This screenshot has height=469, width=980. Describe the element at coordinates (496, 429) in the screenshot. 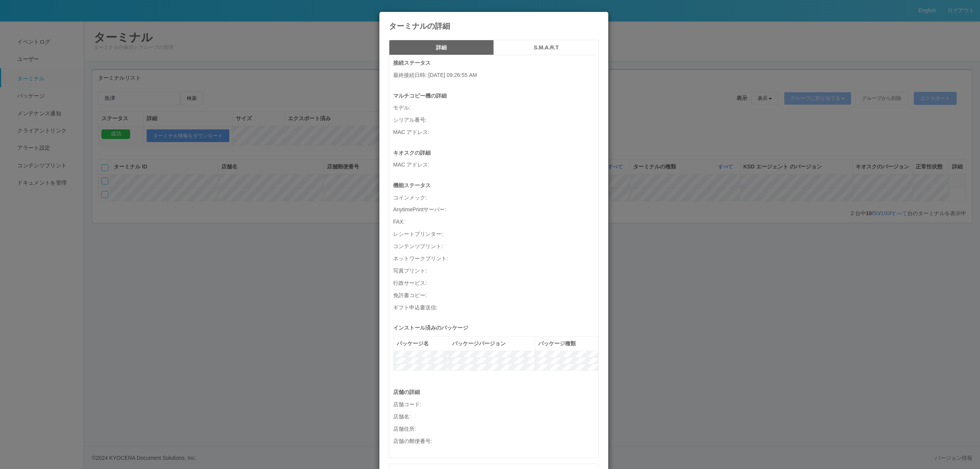

I see `p: 店舗住所 :` at that location.